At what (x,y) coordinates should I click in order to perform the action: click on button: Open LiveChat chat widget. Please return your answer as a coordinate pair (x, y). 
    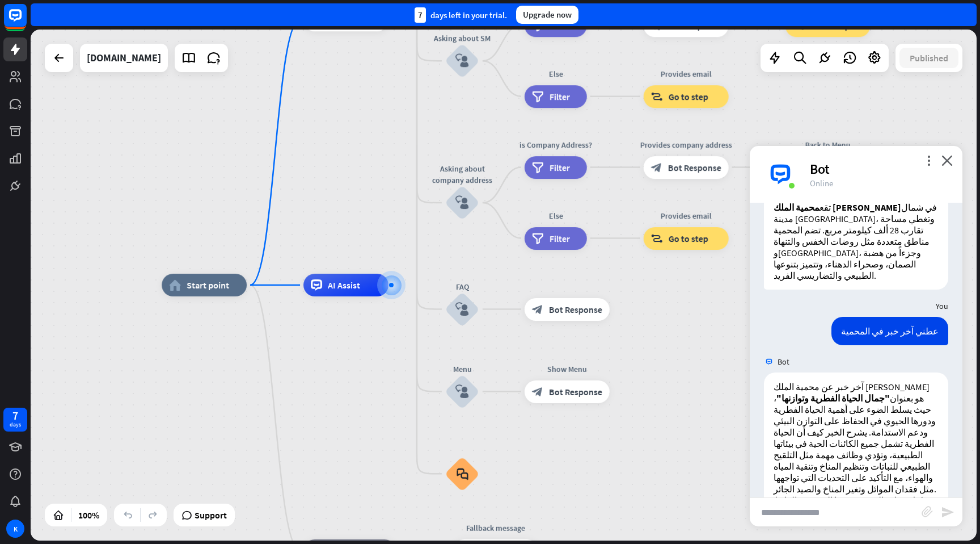
    Looking at the image, I should click on (26, 21).